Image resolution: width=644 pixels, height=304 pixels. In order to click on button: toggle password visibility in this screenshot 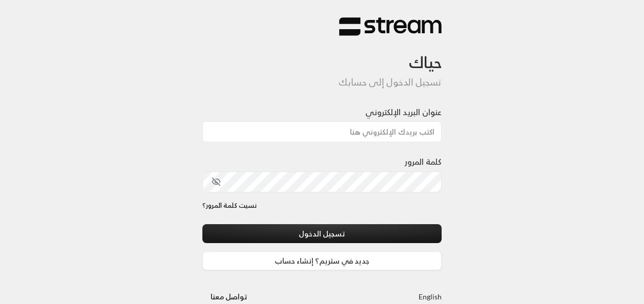, I will do `click(216, 182)`.